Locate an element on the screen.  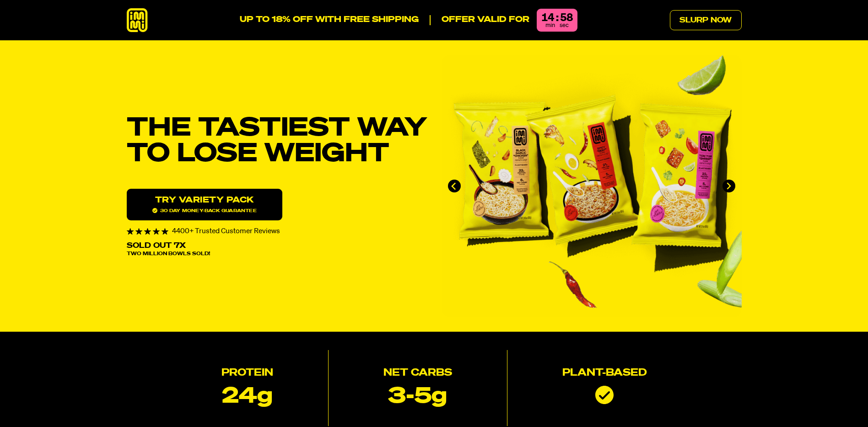
p: 3-5g is located at coordinates (417, 397).